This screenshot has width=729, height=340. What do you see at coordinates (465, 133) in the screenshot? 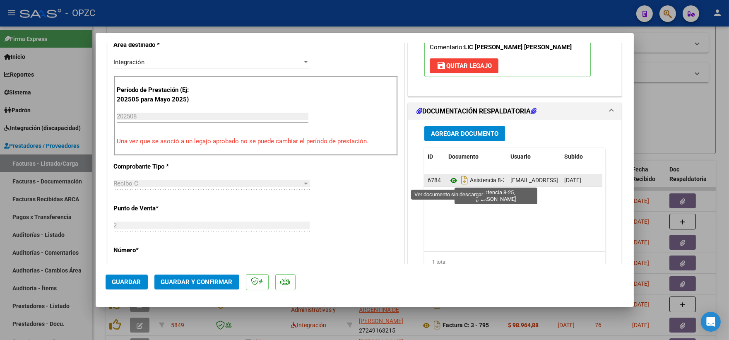
I see `button: Agregar Documento` at bounding box center [465, 133].